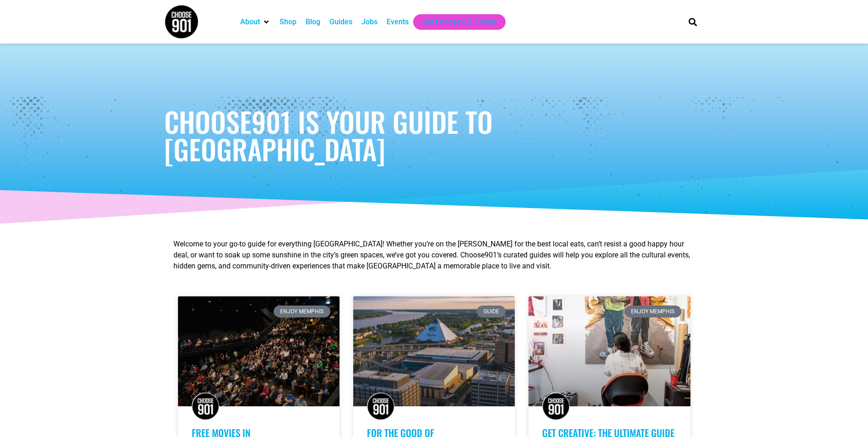  Describe the element at coordinates (369, 22) in the screenshot. I see `div: Jobs` at that location.